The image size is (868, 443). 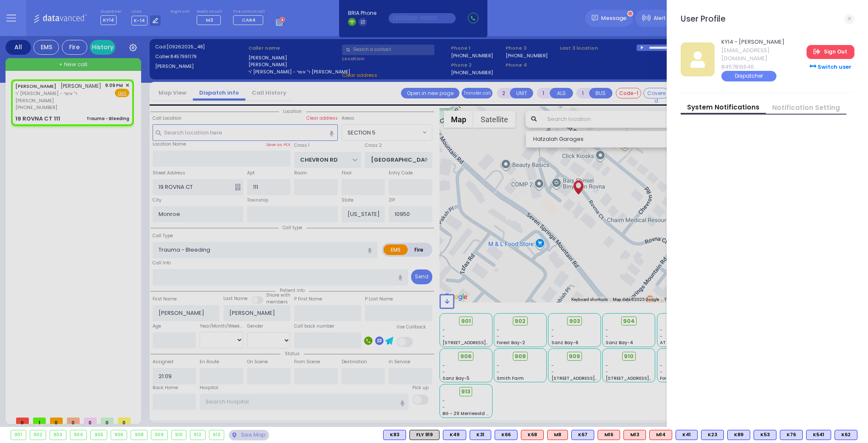 What do you see at coordinates (533, 434) in the screenshot?
I see `div: K68` at bounding box center [533, 434].